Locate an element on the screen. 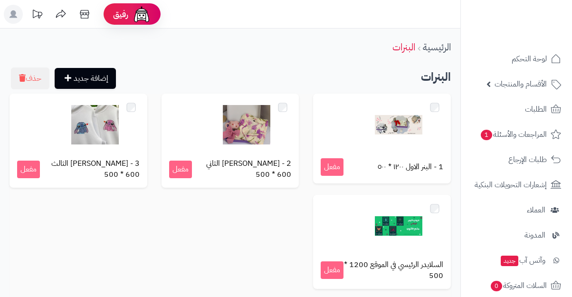 This screenshot has height=297, width=572. span: رفيق is located at coordinates (121, 14).